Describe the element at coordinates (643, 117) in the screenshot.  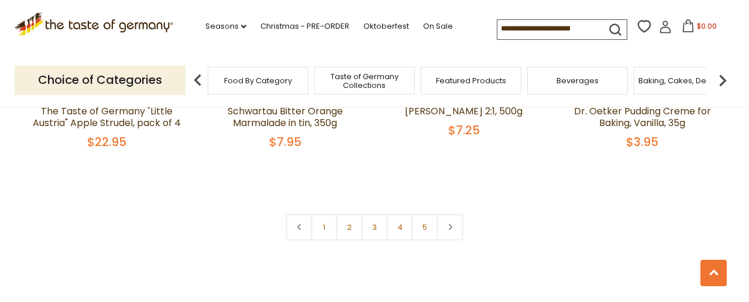
I see `a: Dr. Oetker Pudding Creme for Baking, Vanilla, 35g` at that location.